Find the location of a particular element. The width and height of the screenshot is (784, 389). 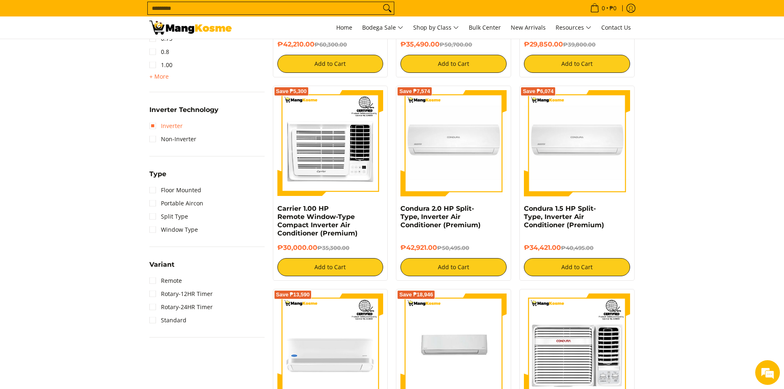

span: Shop by Class is located at coordinates (436, 28).